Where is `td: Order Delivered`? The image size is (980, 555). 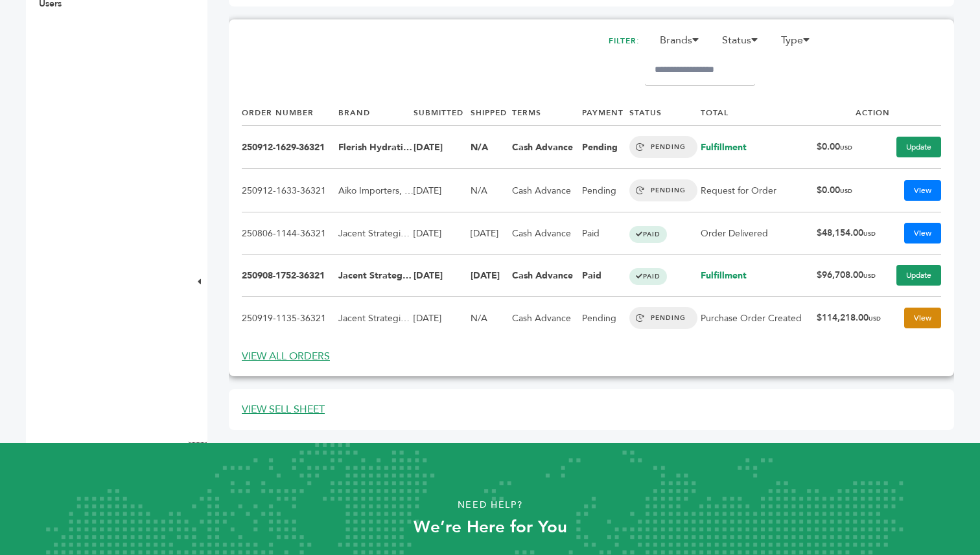
td: Order Delivered is located at coordinates (758, 233).